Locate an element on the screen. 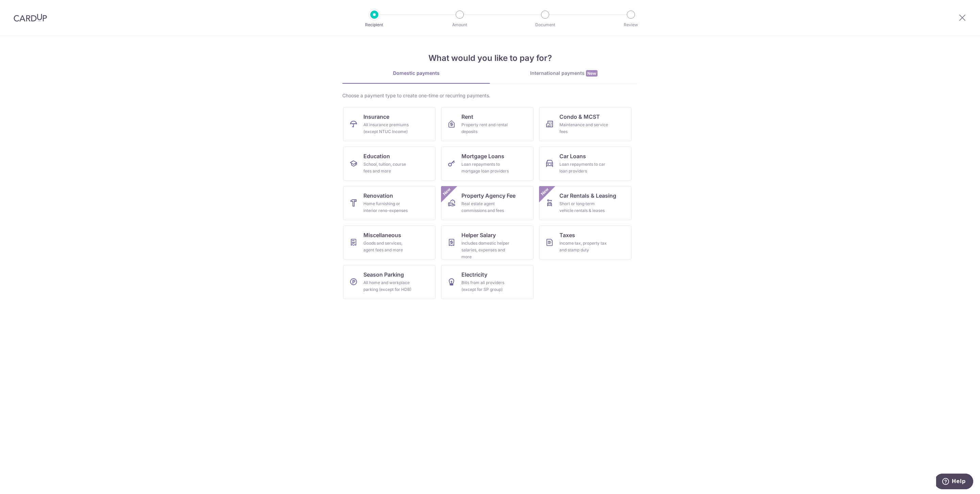 Image resolution: width=980 pixels, height=494 pixels. span: Helper Salary is located at coordinates (478, 235).